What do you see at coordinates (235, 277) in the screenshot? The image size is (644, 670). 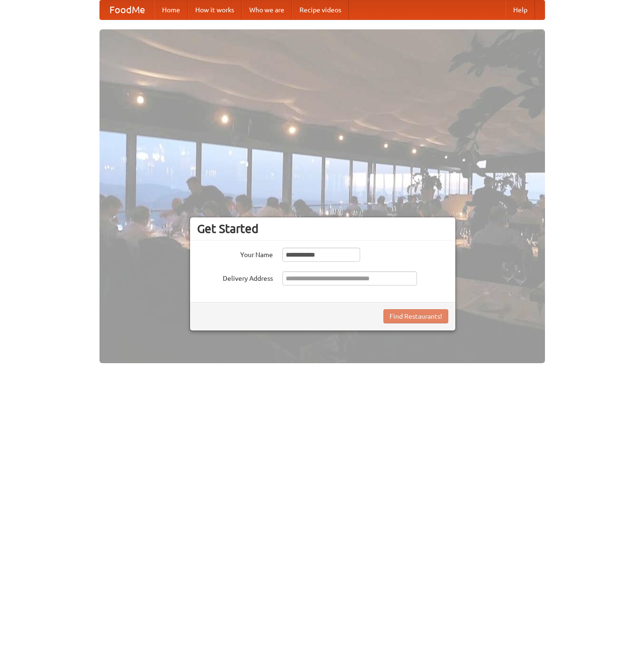 I see `label: Delivery Address` at bounding box center [235, 277].